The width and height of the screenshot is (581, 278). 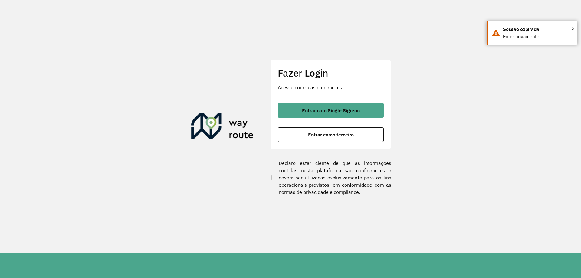 I want to click on h2: Fazer Login, so click(x=331, y=73).